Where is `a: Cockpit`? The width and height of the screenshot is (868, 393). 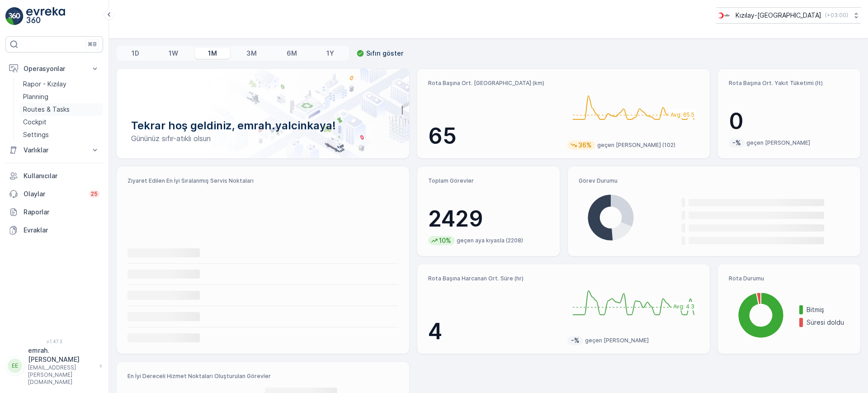
a: Cockpit is located at coordinates (61, 122).